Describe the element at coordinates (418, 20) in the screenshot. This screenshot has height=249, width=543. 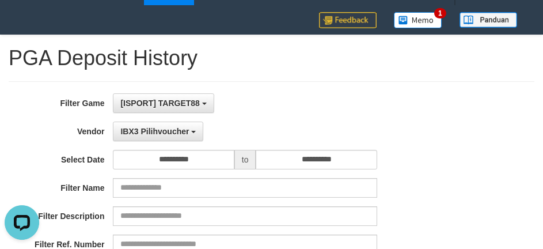
I see `a: 1` at that location.